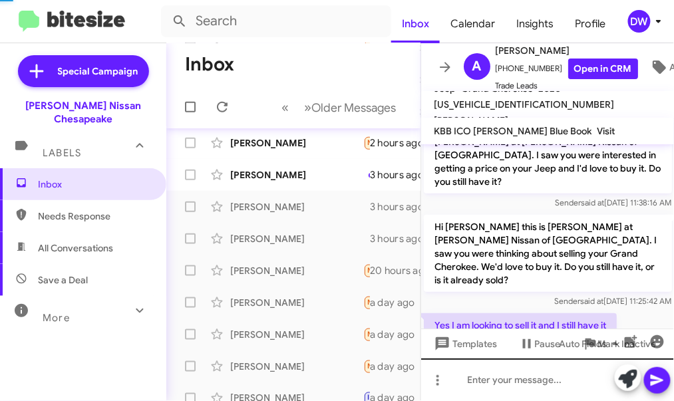 Image resolution: width=674 pixels, height=401 pixels. Describe the element at coordinates (366, 270) in the screenshot. I see `div: Yes it was great 😊` at that location.